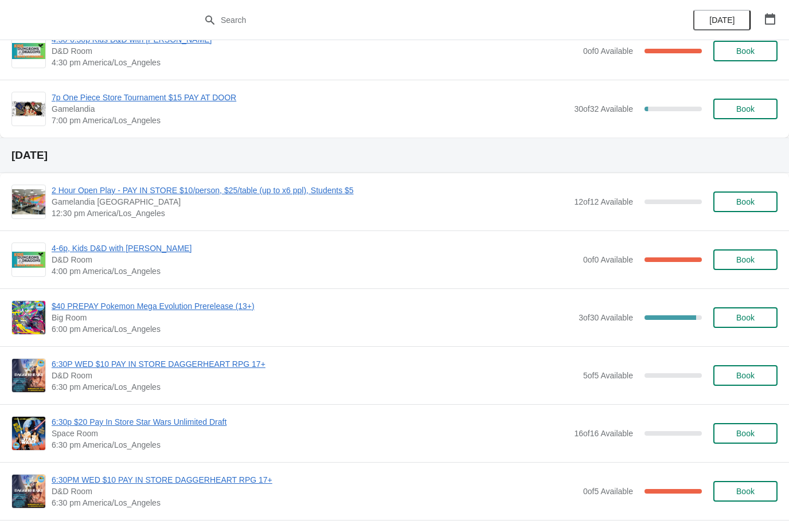  What do you see at coordinates (309, 109) in the screenshot?
I see `span: Gamelandia` at bounding box center [309, 109].